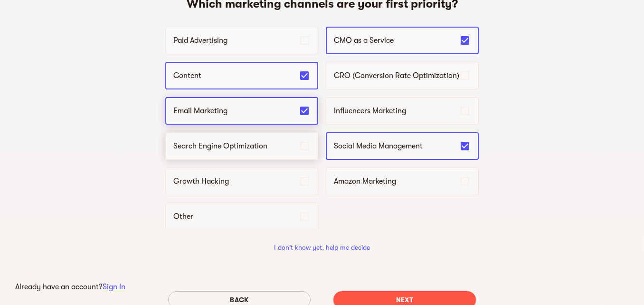 Image resolution: width=644 pixels, height=305 pixels. What do you see at coordinates (236, 75) in the screenshot?
I see `p: Content` at bounding box center [236, 75].